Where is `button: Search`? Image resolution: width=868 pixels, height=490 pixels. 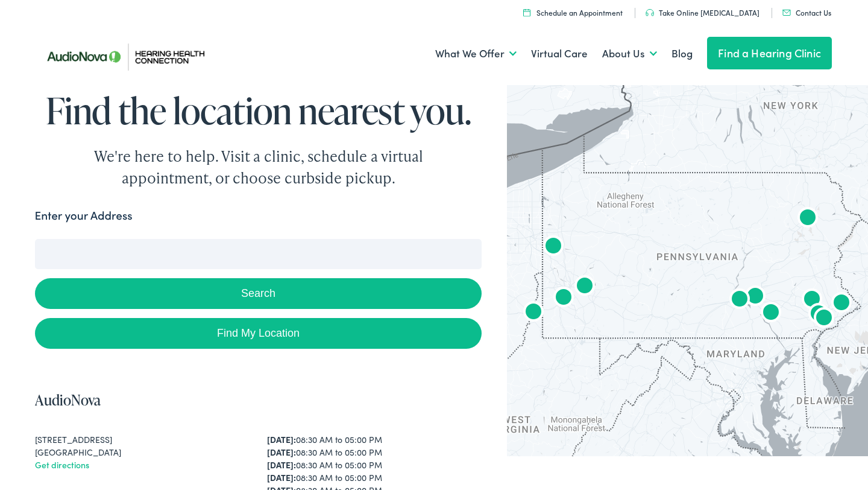
button: Search is located at coordinates (259, 293).